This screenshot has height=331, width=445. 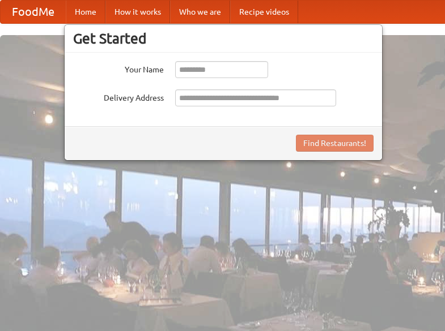 I want to click on a: Recipe videos, so click(x=264, y=12).